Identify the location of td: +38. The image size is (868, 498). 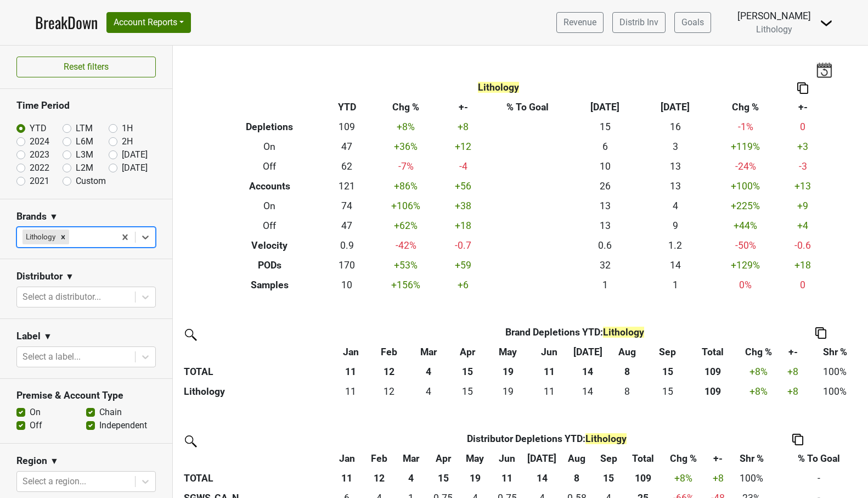
(463, 206).